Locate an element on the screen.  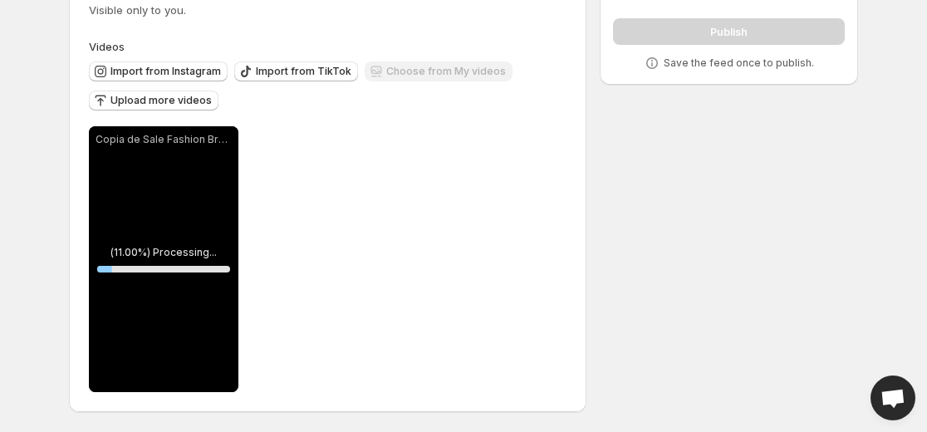
button: Import from Instagram is located at coordinates (158, 71).